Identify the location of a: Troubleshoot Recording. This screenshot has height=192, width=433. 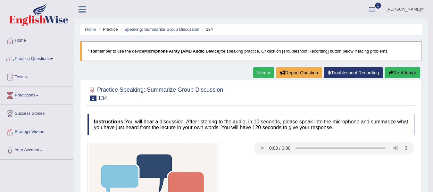
(353, 73).